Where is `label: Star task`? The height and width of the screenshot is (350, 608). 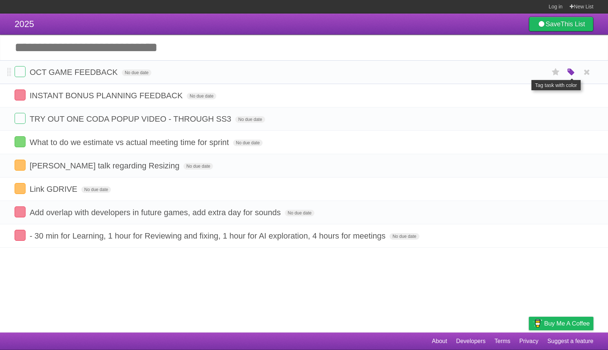 label: Star task is located at coordinates (556, 72).